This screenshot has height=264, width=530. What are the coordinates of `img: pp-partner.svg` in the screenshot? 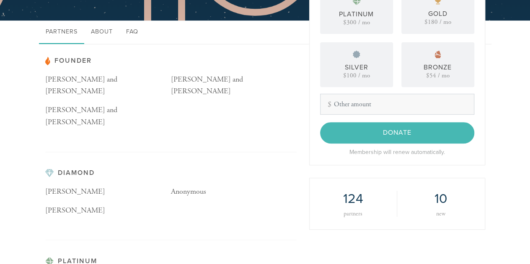 It's located at (48, 61).